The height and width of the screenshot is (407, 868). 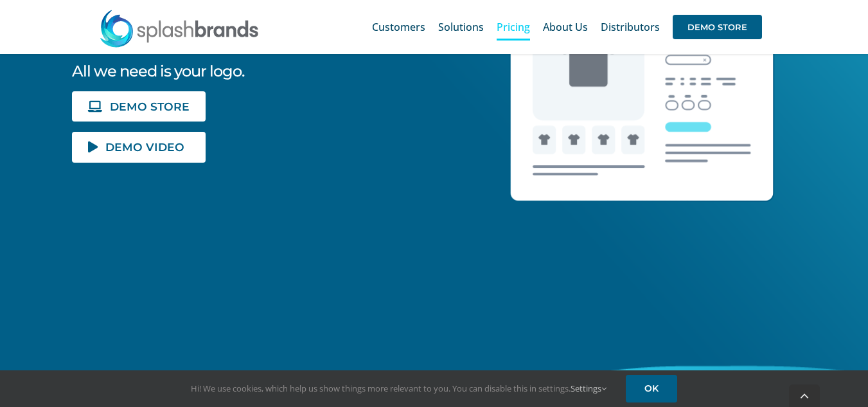 What do you see at coordinates (513, 27) in the screenshot?
I see `span: Pricing` at bounding box center [513, 27].